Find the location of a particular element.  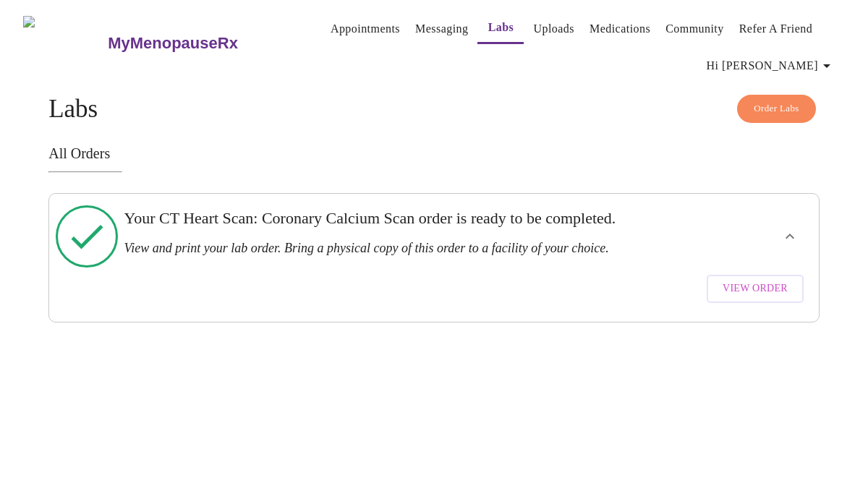

button: Uploads is located at coordinates (553, 29).